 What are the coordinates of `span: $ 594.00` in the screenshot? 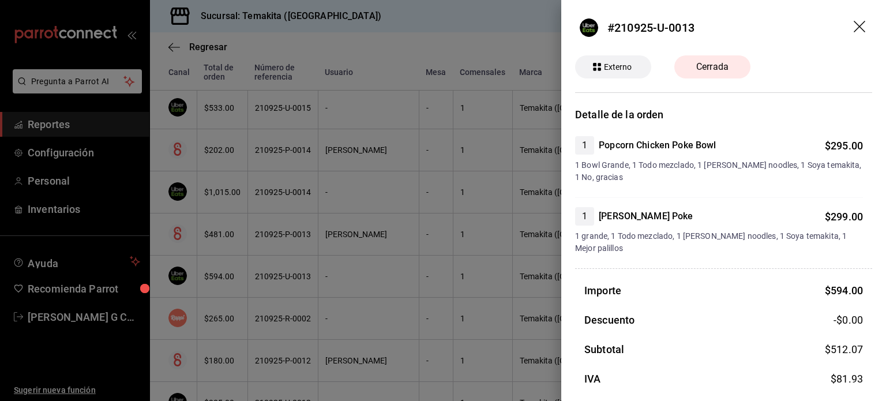 It's located at (844, 290).